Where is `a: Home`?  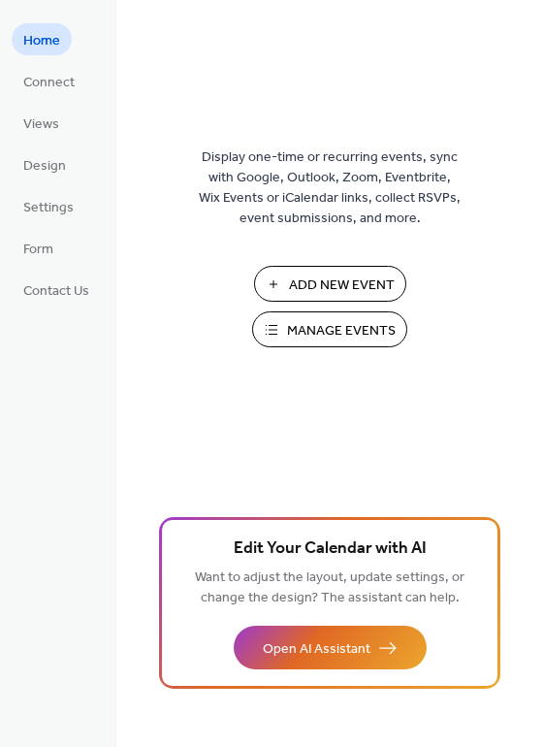 a: Home is located at coordinates (42, 39).